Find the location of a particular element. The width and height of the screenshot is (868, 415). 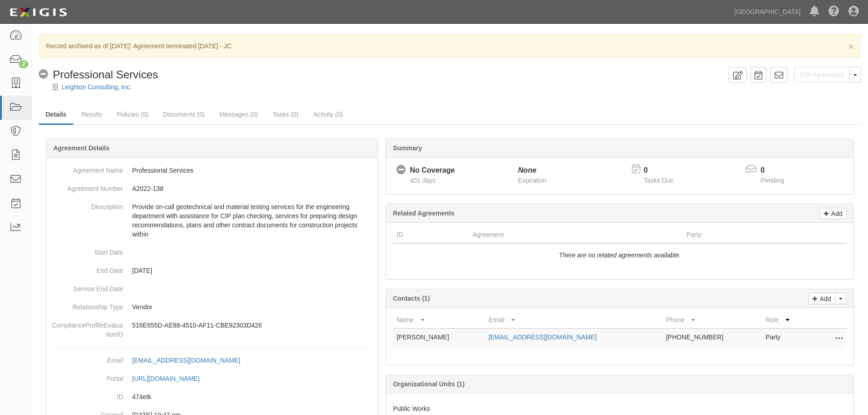

a: Messages (0) is located at coordinates (239, 115).